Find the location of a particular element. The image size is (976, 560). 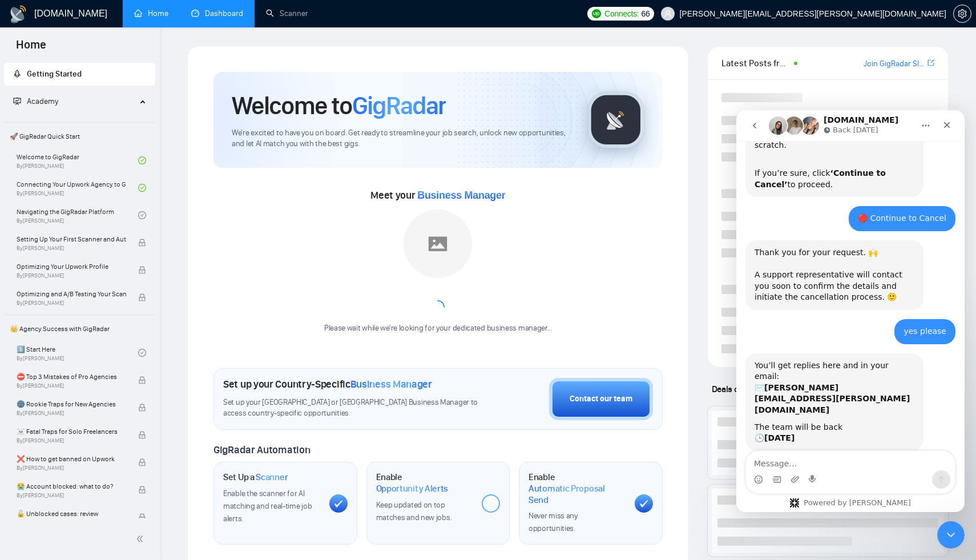

span: Getting Started is located at coordinates (54, 73).